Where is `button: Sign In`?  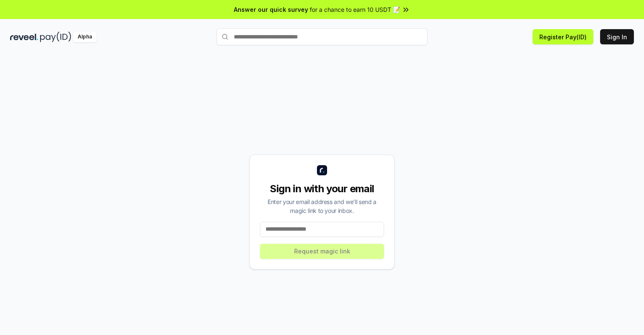 button: Sign In is located at coordinates (617, 37).